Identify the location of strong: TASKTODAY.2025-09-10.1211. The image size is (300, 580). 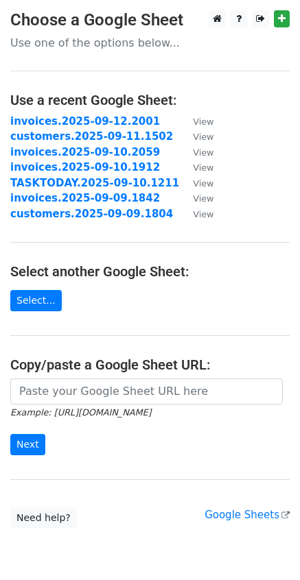
(95, 183).